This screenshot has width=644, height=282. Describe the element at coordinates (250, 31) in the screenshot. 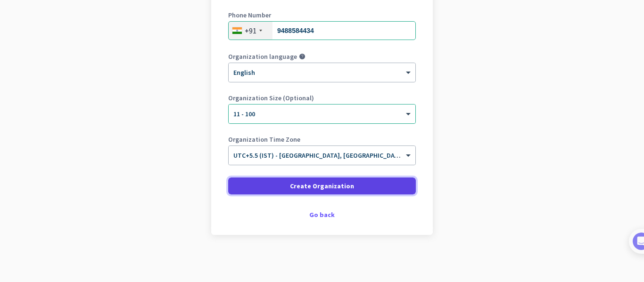

I see `div: +91` at that location.